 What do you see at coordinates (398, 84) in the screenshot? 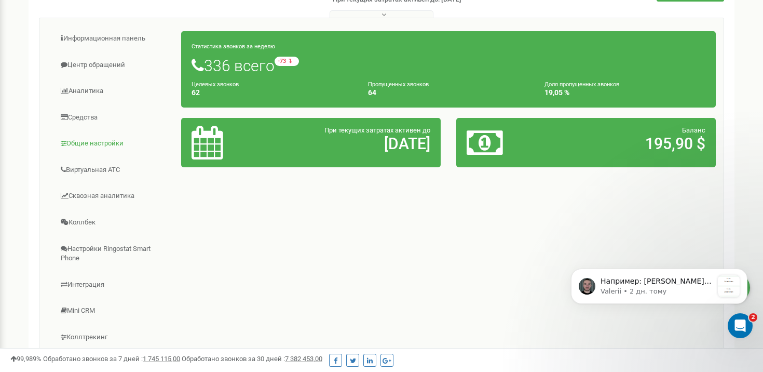
I see `small: Пропущенных звонков` at bounding box center [398, 84].